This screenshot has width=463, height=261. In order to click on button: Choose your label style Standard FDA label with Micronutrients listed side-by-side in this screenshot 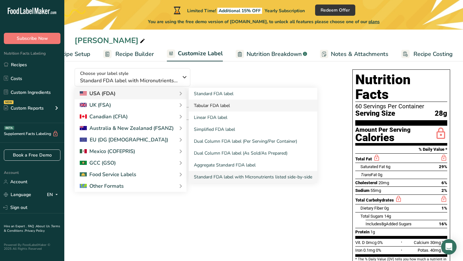, I will do `click(132, 77)`.